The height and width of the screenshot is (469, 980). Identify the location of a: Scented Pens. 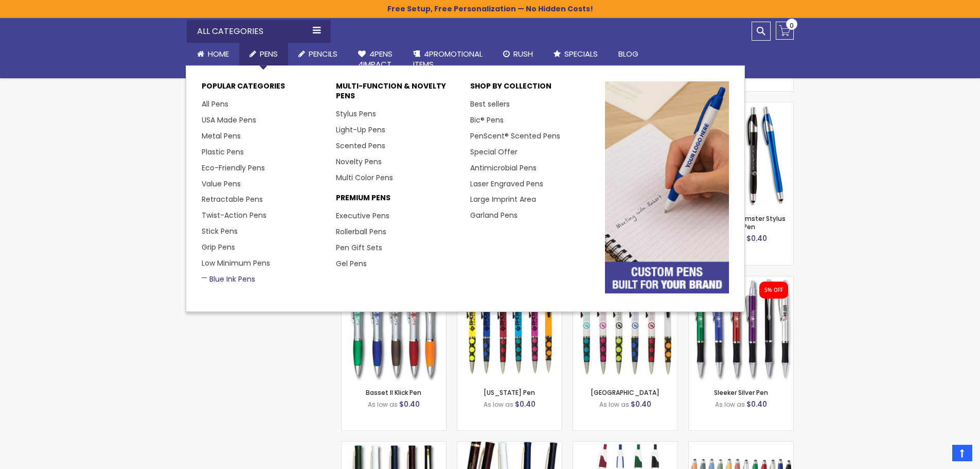
(360, 146).